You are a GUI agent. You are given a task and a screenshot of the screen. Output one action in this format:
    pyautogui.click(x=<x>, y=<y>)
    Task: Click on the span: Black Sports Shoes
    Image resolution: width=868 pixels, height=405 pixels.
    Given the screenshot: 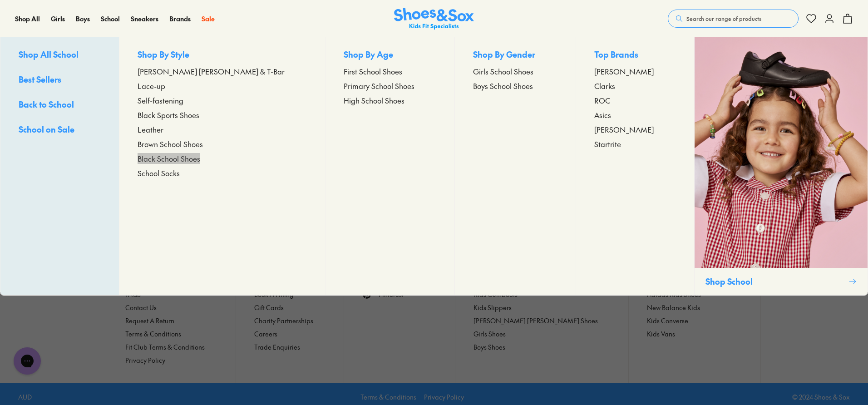 What is the action you would take?
    pyautogui.click(x=168, y=115)
    